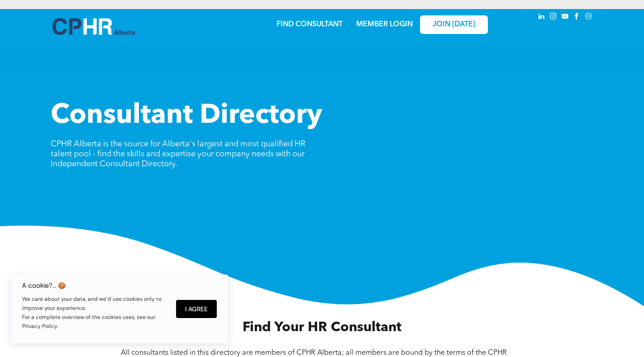  I want to click on span: Find Your HR Consultant, so click(322, 327).